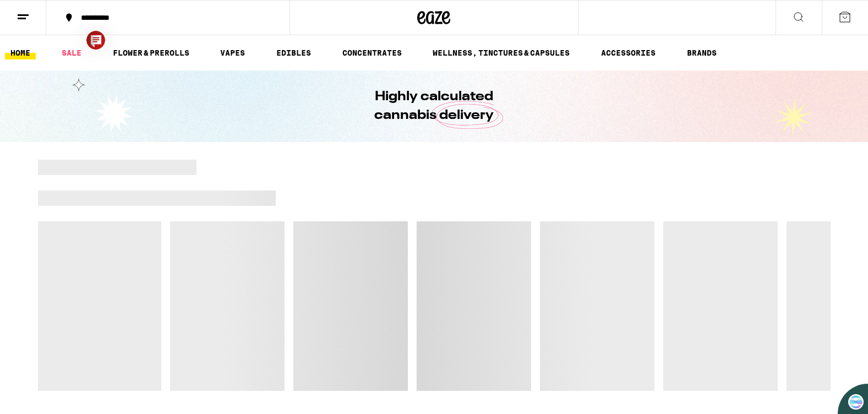 This screenshot has width=868, height=414. Describe the element at coordinates (294, 53) in the screenshot. I see `a: EDIBLES` at that location.